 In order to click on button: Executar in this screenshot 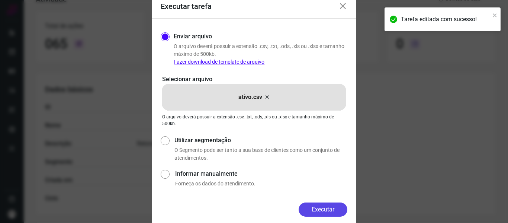, I will do `click(323, 209)`.